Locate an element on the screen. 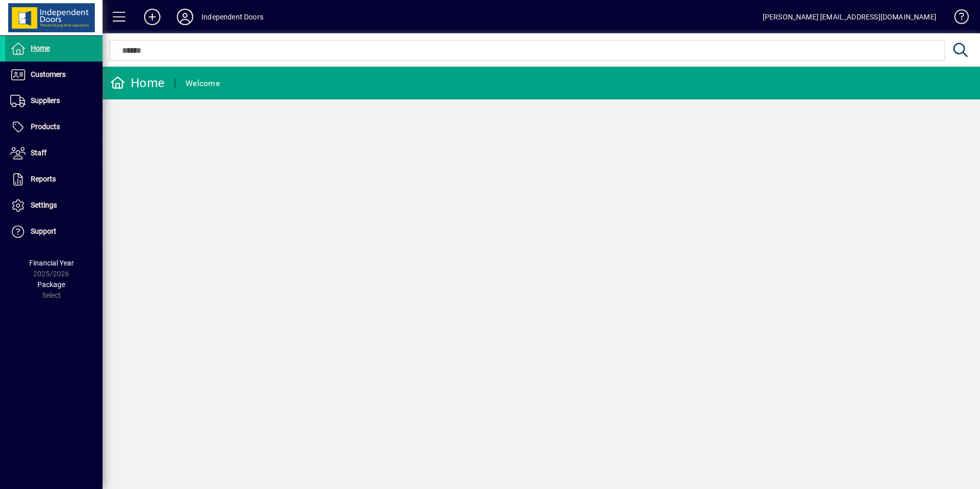  a: Products is located at coordinates (54, 127).